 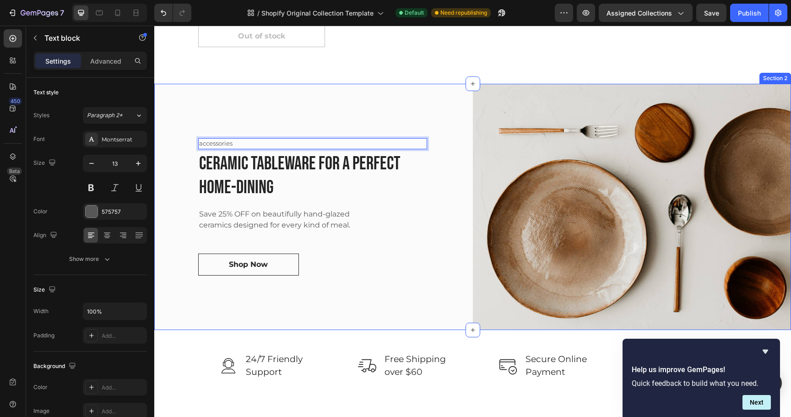 I want to click on div: Undo/Redo, so click(x=173, y=13).